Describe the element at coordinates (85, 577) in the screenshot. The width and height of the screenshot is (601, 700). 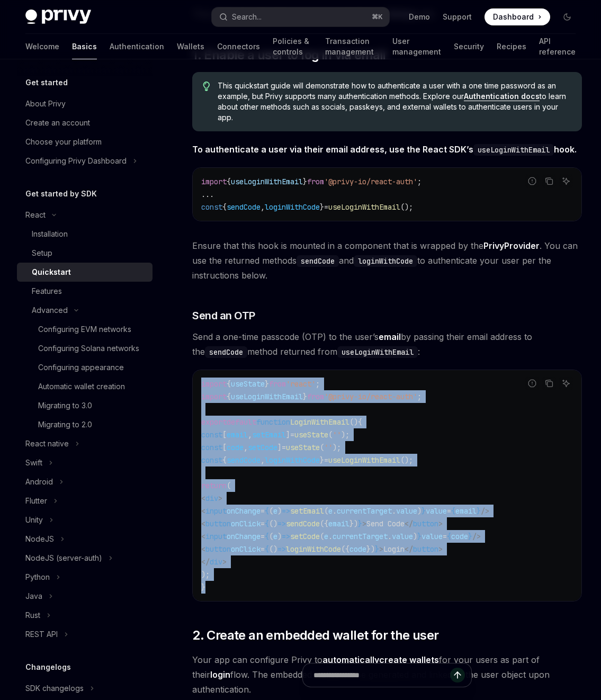
I see `button: Toggle Python section` at that location.